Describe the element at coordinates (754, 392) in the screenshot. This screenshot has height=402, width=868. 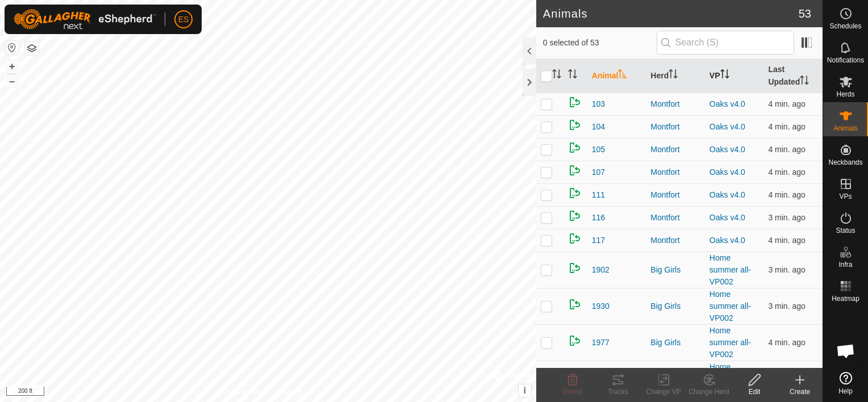
I see `div: Edit` at that location.